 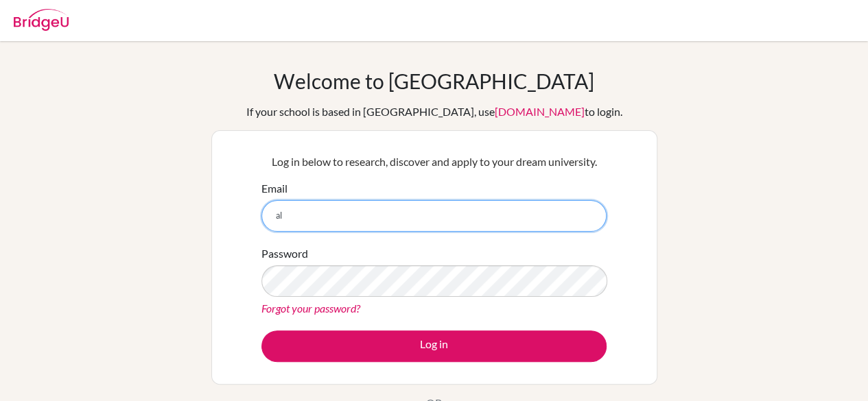 What do you see at coordinates (311, 308) in the screenshot?
I see `a: Forgot your password?` at bounding box center [311, 308].